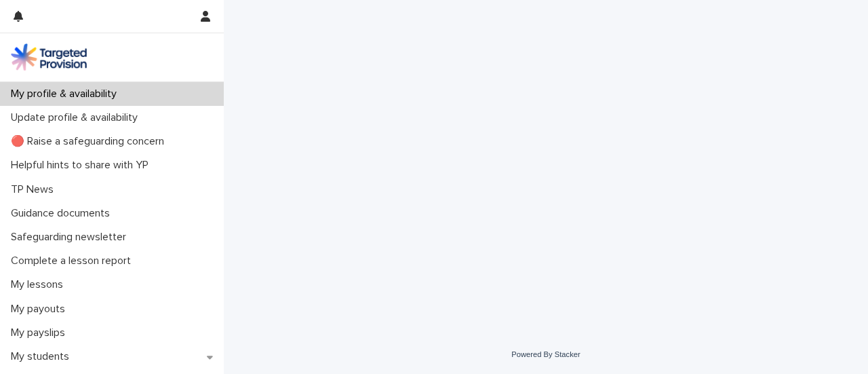 This screenshot has height=374, width=868. Describe the element at coordinates (48, 57) in the screenshot. I see `img: M5nRWzHhSzIhMunXDL62` at that location.